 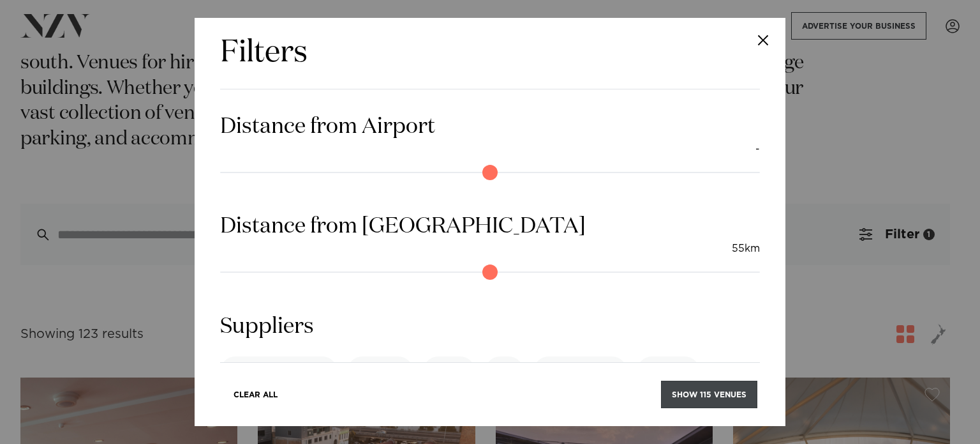 What do you see at coordinates (380, 371) in the screenshot?
I see `label: Activities` at bounding box center [380, 371].